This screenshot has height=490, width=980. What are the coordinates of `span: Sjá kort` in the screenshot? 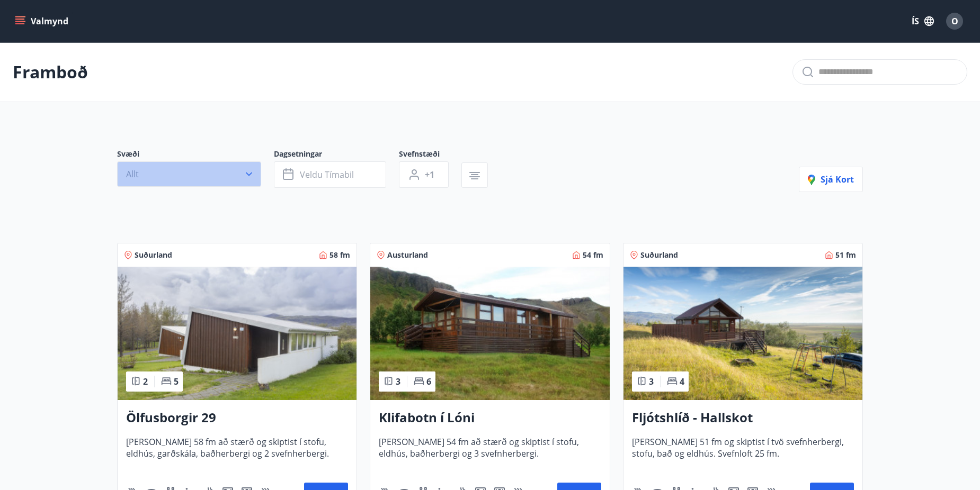 It's located at (831, 179).